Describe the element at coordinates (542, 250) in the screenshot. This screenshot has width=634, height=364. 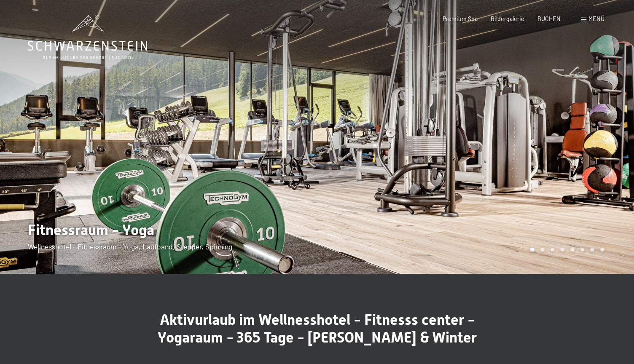
I see `div: Carousel Page 2` at that location.